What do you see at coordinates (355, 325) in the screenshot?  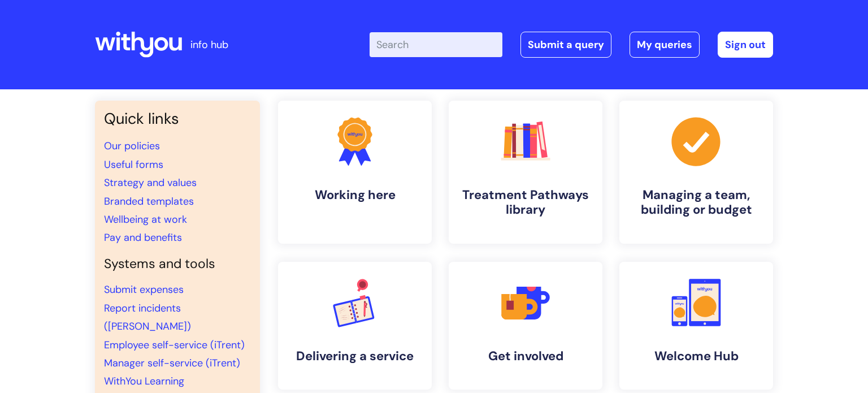 I see `a: Delivering a service` at bounding box center [355, 325].